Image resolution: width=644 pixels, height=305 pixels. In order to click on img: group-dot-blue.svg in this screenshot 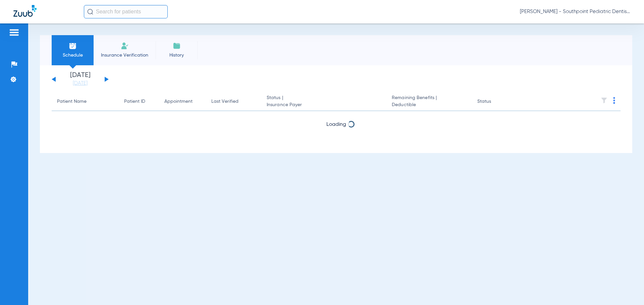, I will do `click(614, 100)`.